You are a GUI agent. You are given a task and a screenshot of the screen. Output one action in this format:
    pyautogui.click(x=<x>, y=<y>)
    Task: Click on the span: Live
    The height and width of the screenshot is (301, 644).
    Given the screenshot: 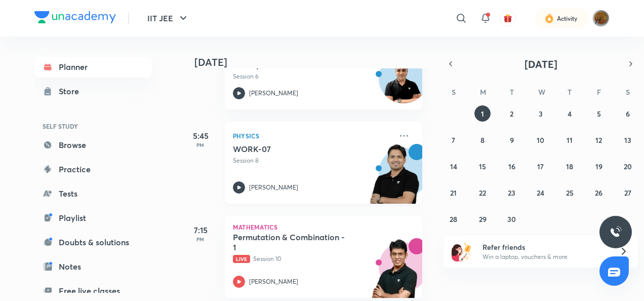 What is the action you would take?
    pyautogui.click(x=241, y=259)
    